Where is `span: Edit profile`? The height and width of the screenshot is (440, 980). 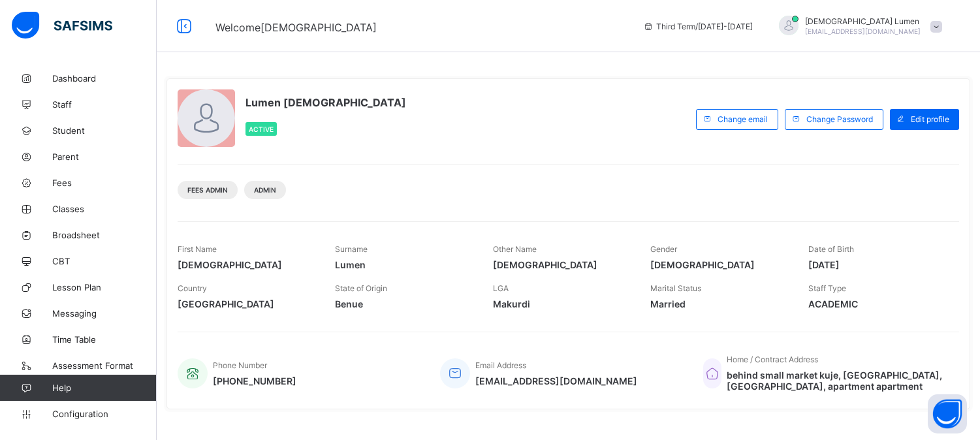 span: Edit profile is located at coordinates (930, 119).